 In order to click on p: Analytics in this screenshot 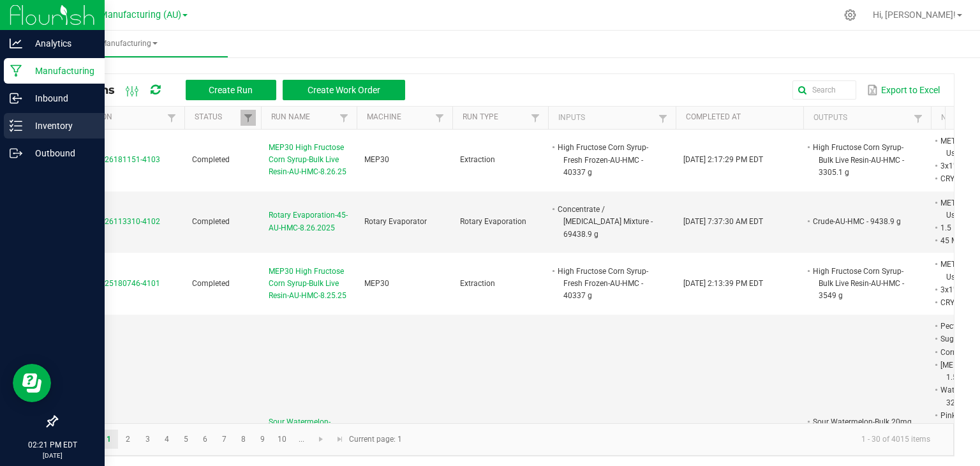, I will do `click(60, 44)`.